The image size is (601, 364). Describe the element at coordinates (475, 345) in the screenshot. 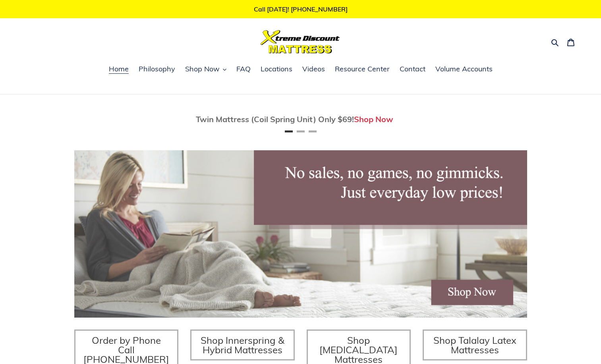

I see `span: Shop Talalay Latex Mattresses` at that location.